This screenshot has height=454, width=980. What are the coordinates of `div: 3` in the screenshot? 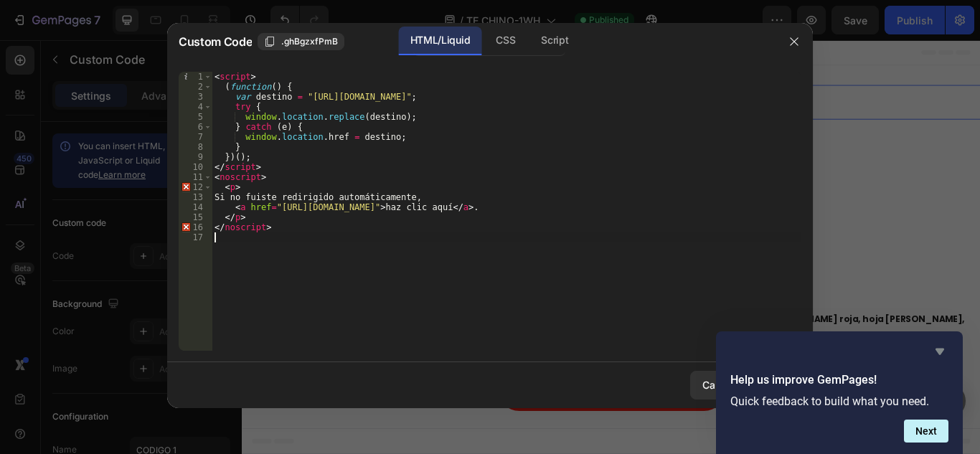 It's located at (195, 97).